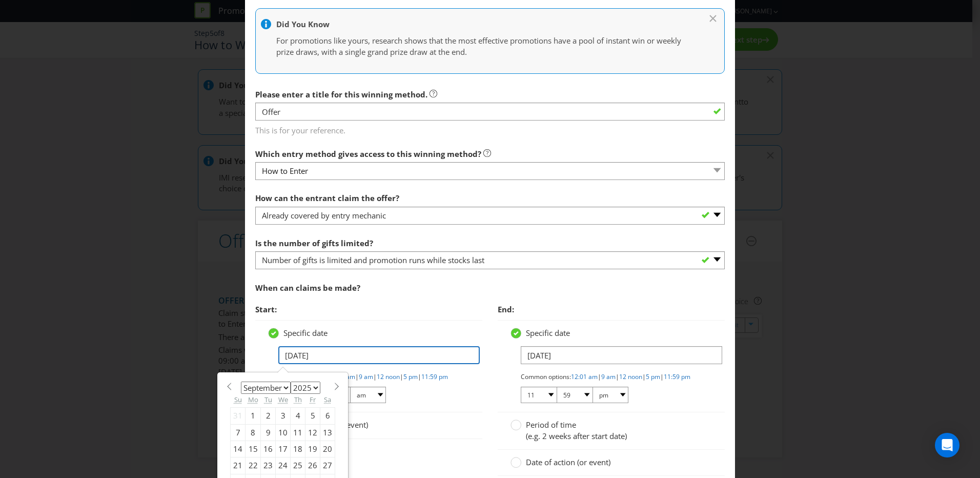 This screenshot has height=478, width=980. I want to click on div: 14, so click(238, 449).